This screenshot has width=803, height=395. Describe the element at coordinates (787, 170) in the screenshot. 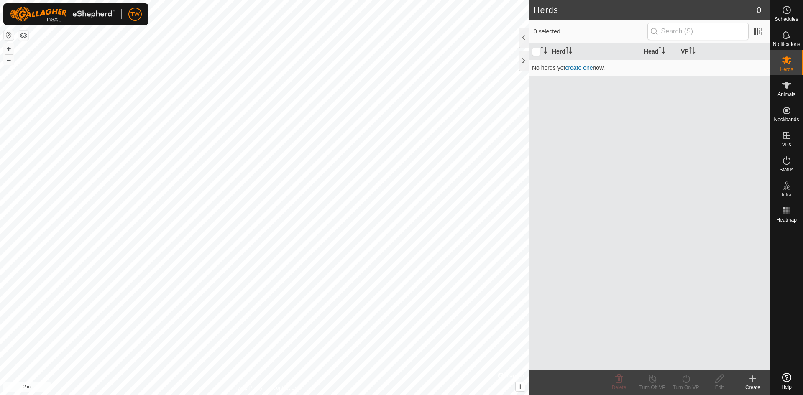

I see `span: Status` at that location.